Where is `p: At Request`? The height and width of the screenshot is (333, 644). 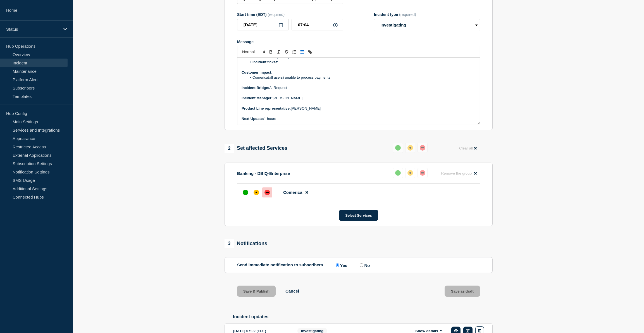 p: At Request is located at coordinates (358, 88).